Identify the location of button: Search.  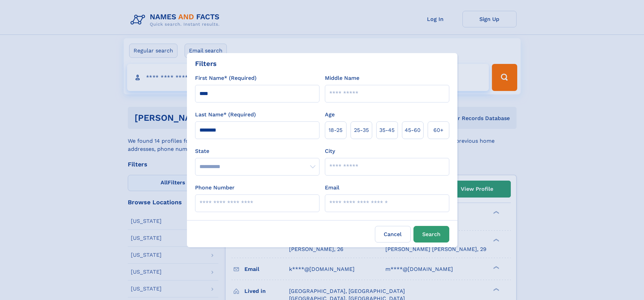
(432, 234).